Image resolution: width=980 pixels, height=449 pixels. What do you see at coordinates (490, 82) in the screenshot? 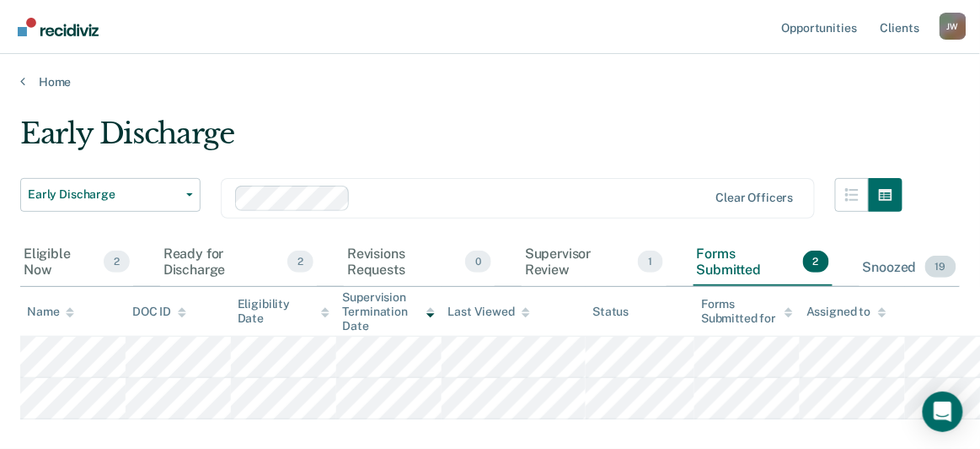
I see `a: Home` at bounding box center [490, 82].